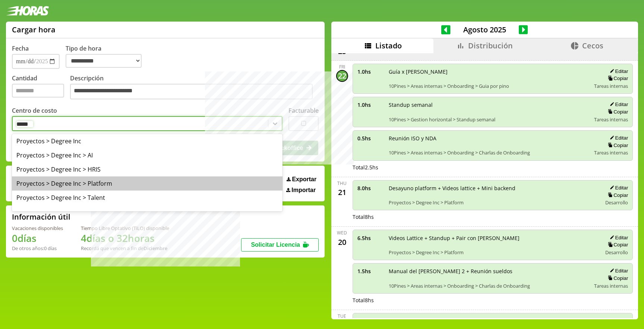  What do you see at coordinates (20, 49) in the screenshot?
I see `label: Fecha` at bounding box center [20, 49].